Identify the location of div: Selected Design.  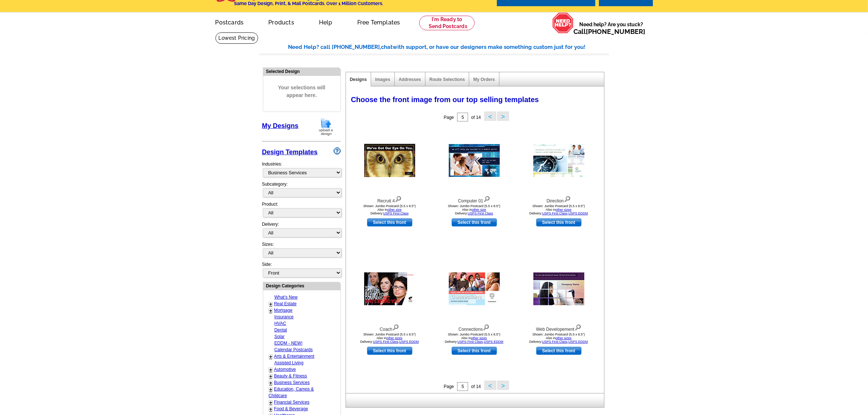
(302, 71).